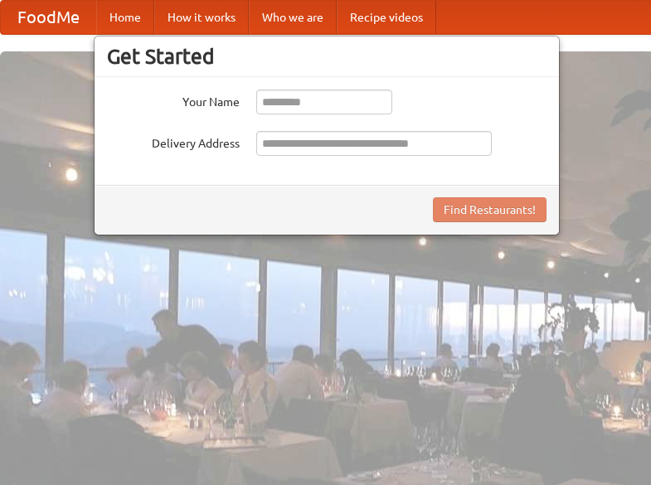  Describe the element at coordinates (125, 17) in the screenshot. I see `a: Home` at that location.